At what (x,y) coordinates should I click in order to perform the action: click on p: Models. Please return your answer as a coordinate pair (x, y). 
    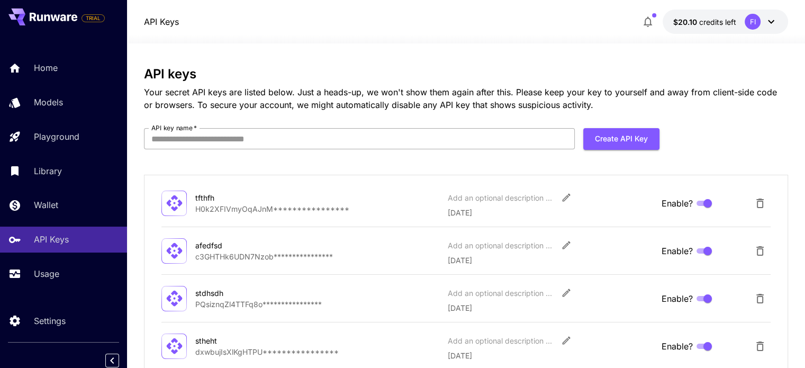
    Looking at the image, I should click on (48, 102).